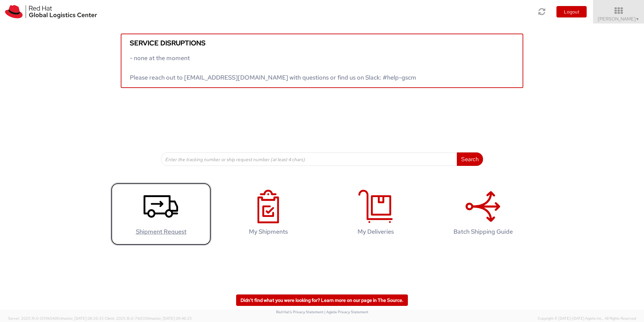  I want to click on h4: My Deliveries, so click(376, 232).